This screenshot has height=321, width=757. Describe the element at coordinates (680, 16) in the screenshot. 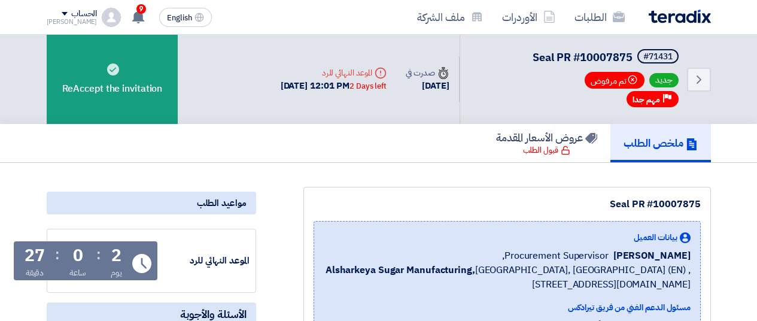

I see `img: Teradix logo` at that location.